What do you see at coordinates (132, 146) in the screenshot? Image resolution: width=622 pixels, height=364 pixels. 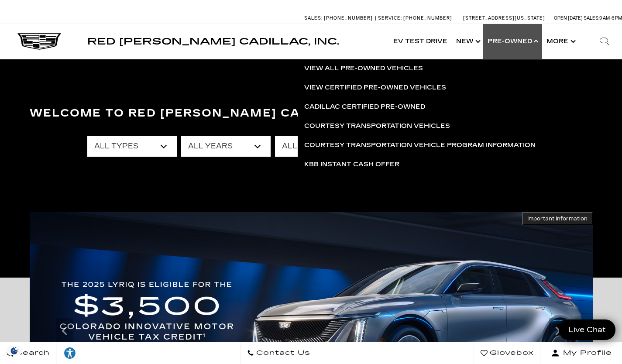 I see `select: Filter by type` at bounding box center [132, 146].